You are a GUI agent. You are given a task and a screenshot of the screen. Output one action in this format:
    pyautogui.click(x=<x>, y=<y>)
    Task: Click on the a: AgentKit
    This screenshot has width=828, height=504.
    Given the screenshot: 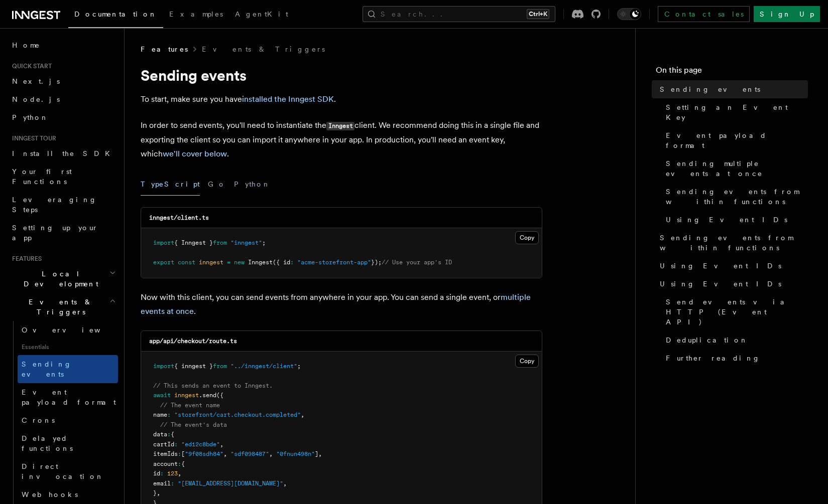 What is the action you would take?
    pyautogui.click(x=262, y=15)
    